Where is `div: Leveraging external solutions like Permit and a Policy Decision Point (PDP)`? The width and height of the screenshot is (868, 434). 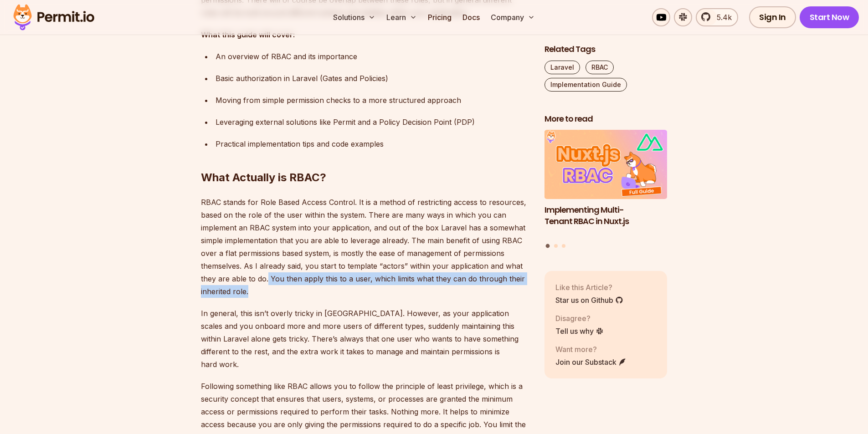
div: Leveraging external solutions like Permit and a Policy Decision Point (PDP) is located at coordinates (373, 122).